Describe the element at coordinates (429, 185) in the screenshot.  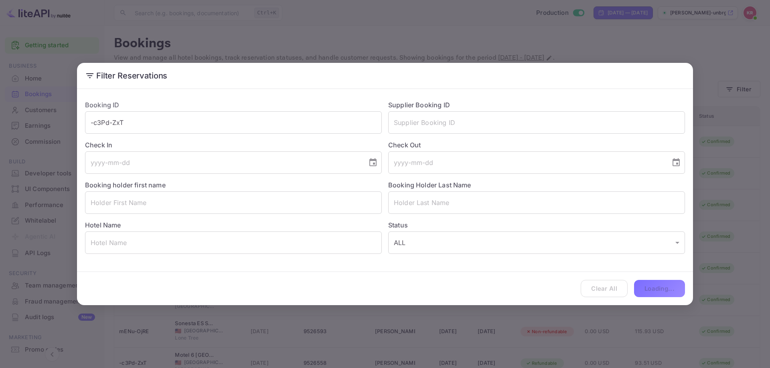
I see `label: Booking Holder Last Name` at that location.